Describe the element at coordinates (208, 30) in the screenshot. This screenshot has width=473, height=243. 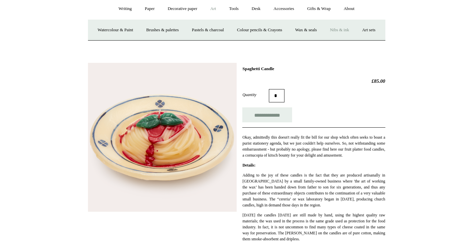
I see `a: Pastels & charcoal` at that location.